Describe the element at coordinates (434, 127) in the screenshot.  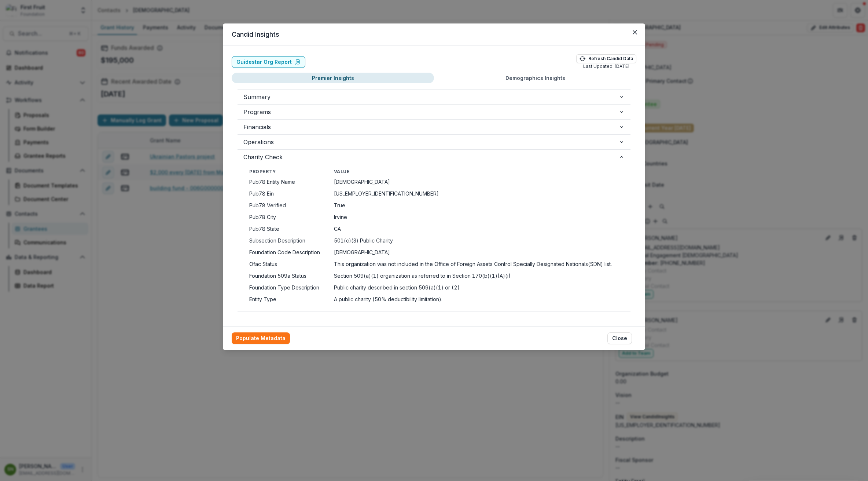
I see `button: Financials` at that location.